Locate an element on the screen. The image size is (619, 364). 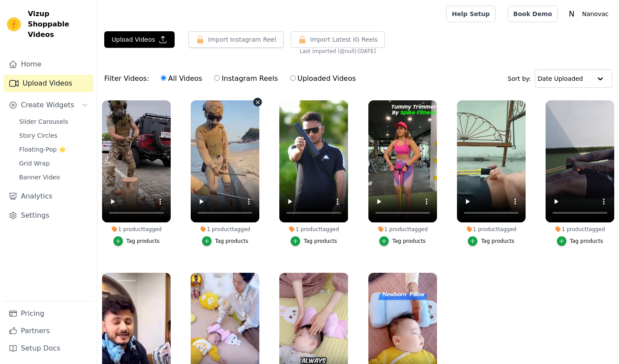
a: Slider Carousels is located at coordinates (53, 122).